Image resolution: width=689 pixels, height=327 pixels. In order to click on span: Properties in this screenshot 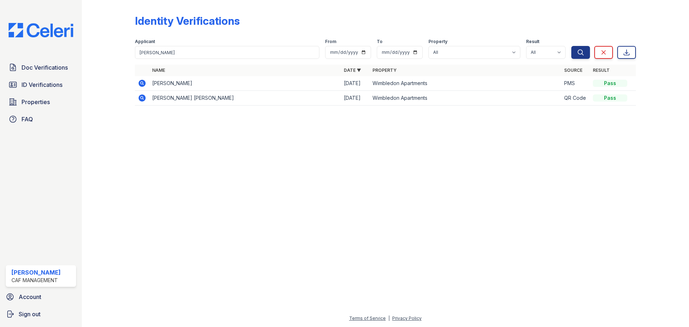, I will do `click(36, 102)`.